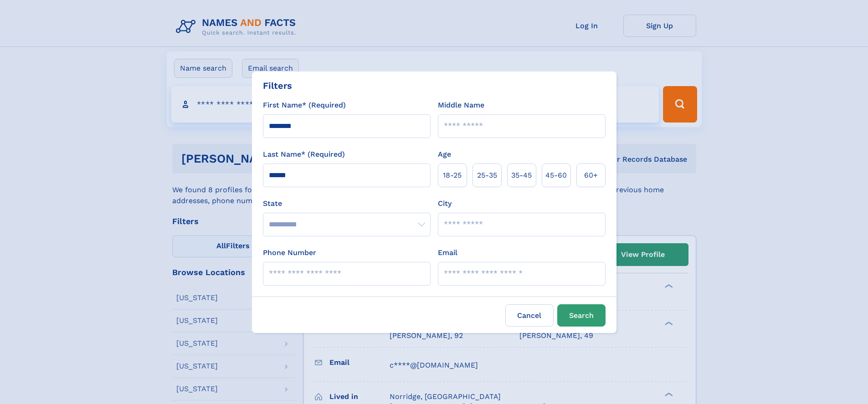  What do you see at coordinates (461, 105) in the screenshot?
I see `label: Middle Name` at bounding box center [461, 105].